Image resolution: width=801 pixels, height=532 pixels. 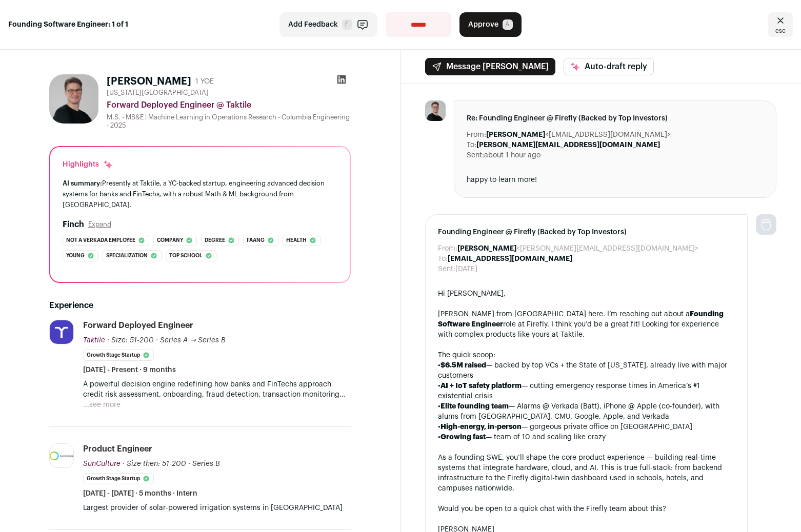 I want to click on span: Series A → Series B, so click(x=193, y=341).